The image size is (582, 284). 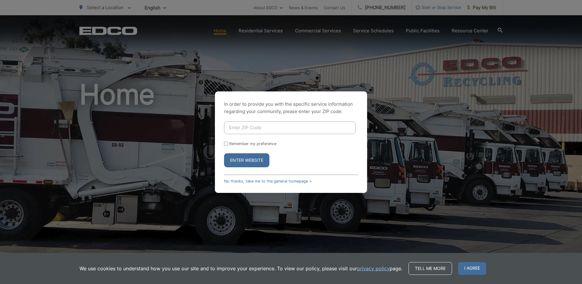 I want to click on a: Tell me more, so click(x=430, y=268).